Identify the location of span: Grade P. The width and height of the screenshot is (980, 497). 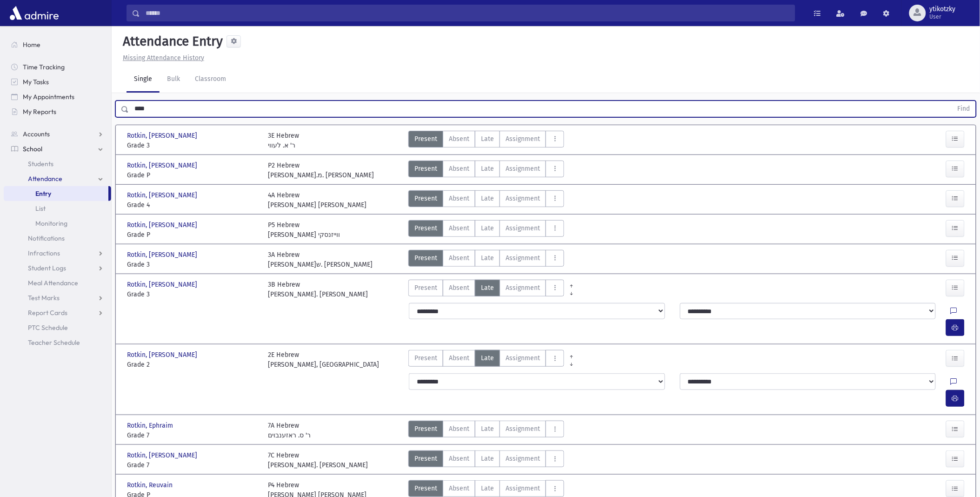
(193, 234).